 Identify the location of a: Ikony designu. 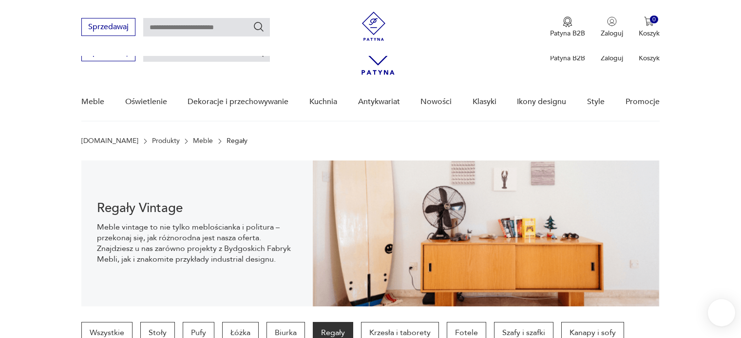
(541, 102).